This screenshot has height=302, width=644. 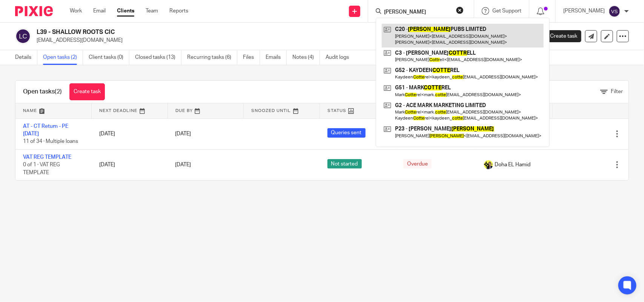 I want to click on a: Clients, so click(x=126, y=11).